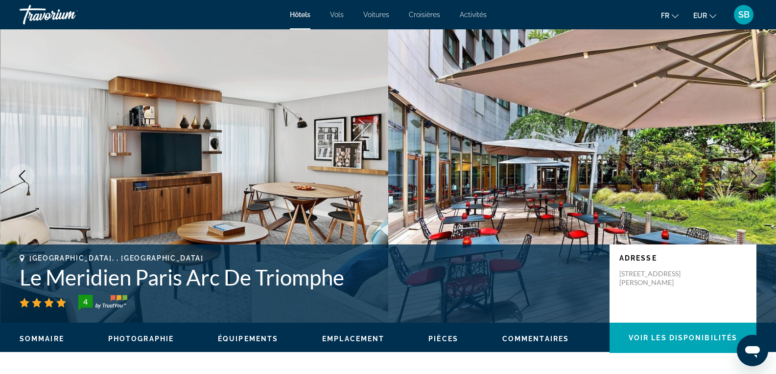 The width and height of the screenshot is (776, 374). Describe the element at coordinates (353, 339) in the screenshot. I see `span: Emplacement` at that location.